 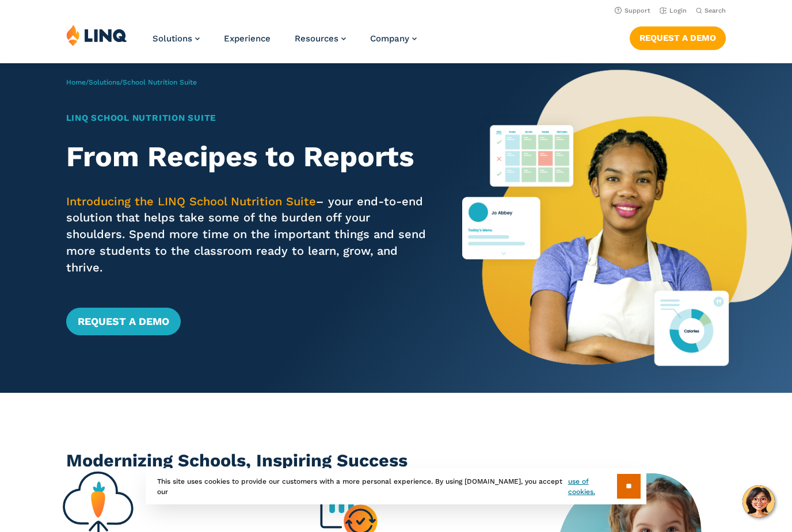 What do you see at coordinates (284, 43) in the screenshot?
I see `nav: Primary Navigation` at bounding box center [284, 43].